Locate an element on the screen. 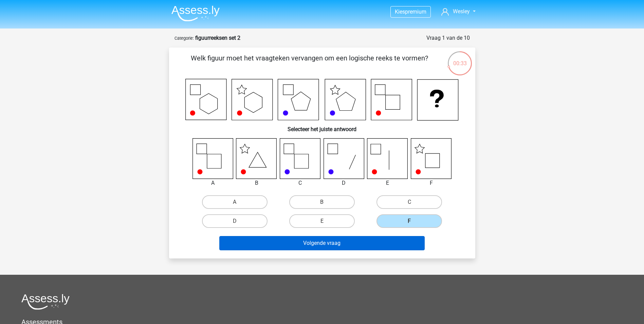 The width and height of the screenshot is (644, 324). button: Volgende vraag is located at coordinates (322, 243).